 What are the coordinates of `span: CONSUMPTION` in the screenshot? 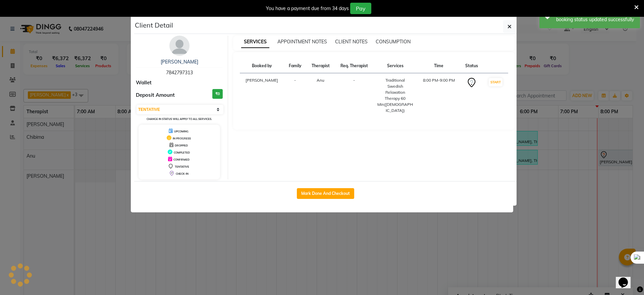 It's located at (394, 42).